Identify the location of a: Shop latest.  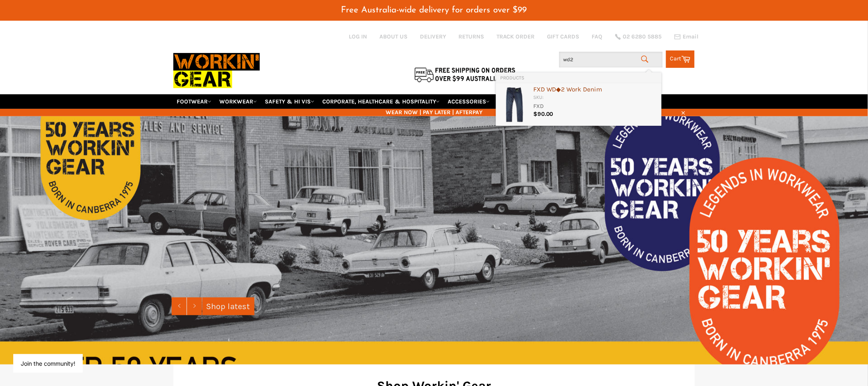
(229, 307).